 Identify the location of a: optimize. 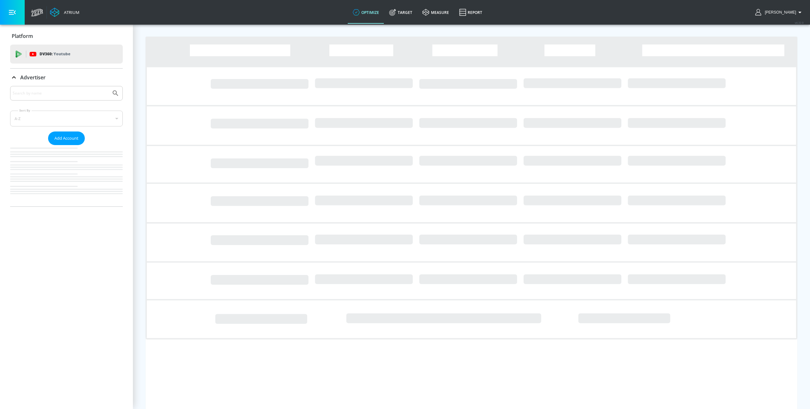
(366, 12).